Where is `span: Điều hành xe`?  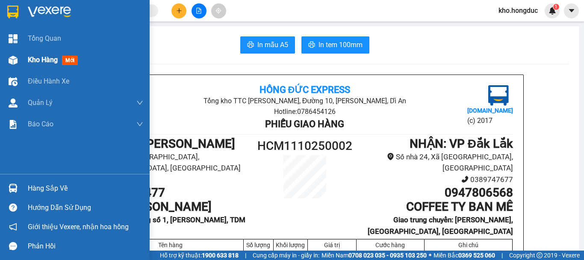
span: Điều hành xe is located at coordinates (48, 81).